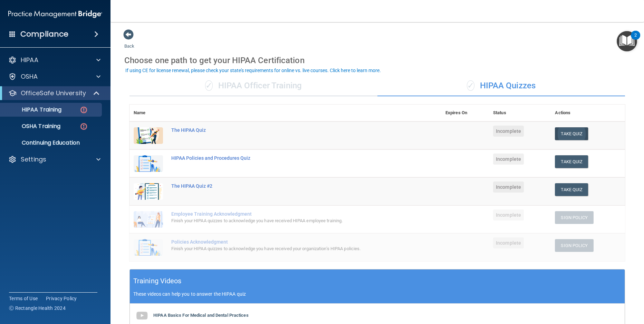  Describe the element at coordinates (142, 316) in the screenshot. I see `img: gray_youtube_icon.38fcd6cc.png` at that location.